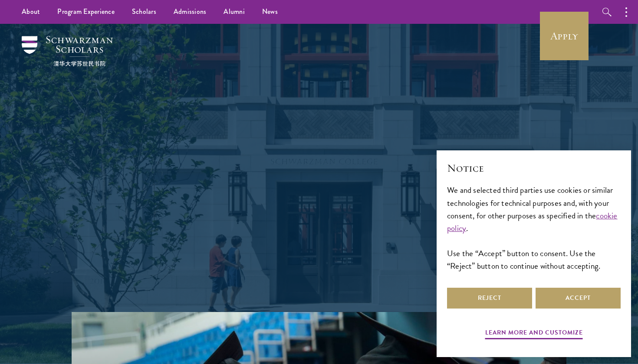  I want to click on button: Accept, so click(578, 298).